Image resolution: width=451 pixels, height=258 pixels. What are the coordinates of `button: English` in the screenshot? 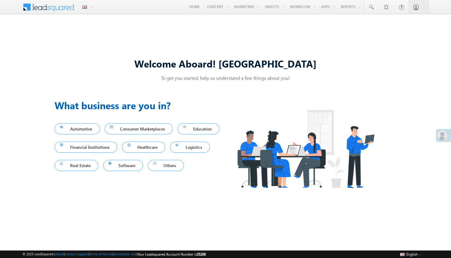 It's located at (411, 254).